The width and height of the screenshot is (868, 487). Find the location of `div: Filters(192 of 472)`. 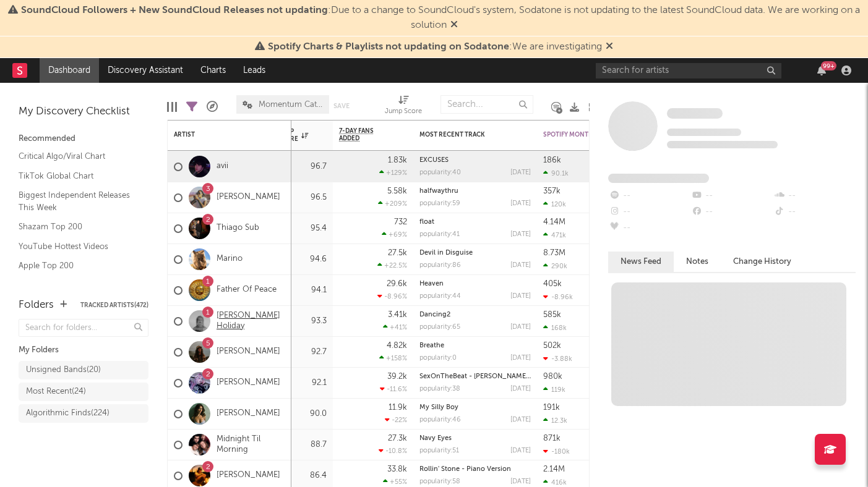

div: Filters(192 of 472) is located at coordinates (192, 107).